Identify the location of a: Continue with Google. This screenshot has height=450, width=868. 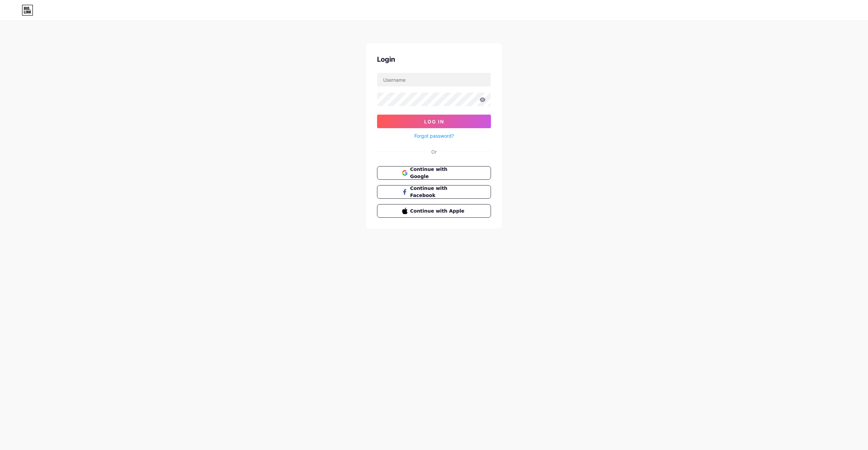
(434, 173).